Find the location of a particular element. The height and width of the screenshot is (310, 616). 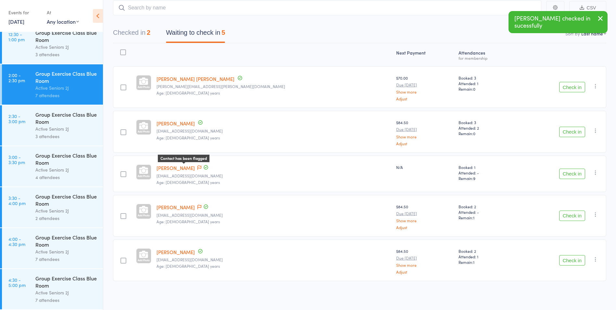

small: franceslaws81@gmail.com is located at coordinates (274, 215).